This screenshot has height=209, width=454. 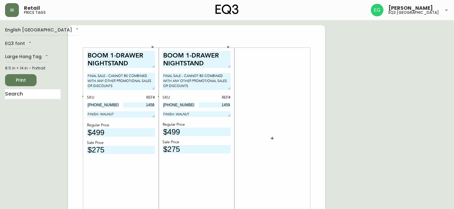 I want to click on button: Print, so click(x=21, y=80).